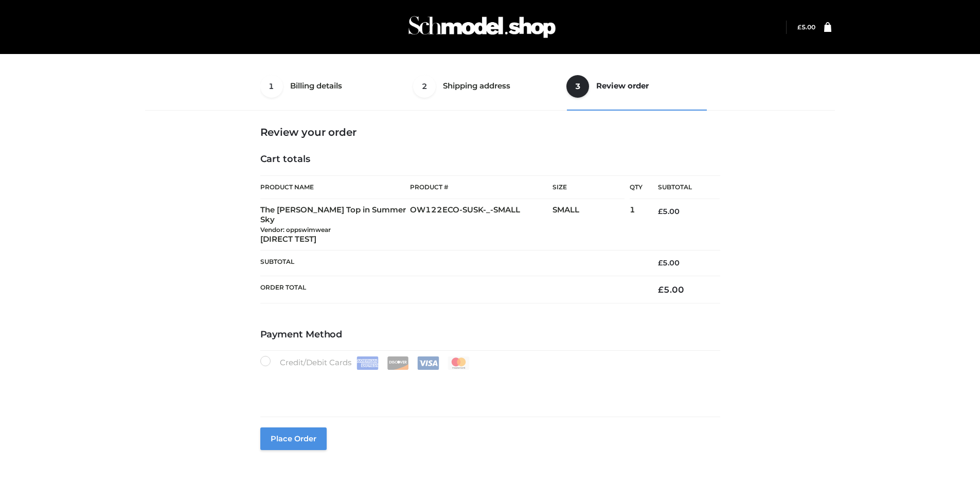 This screenshot has height=484, width=980. Describe the element at coordinates (451, 289) in the screenshot. I see `th: Order Total` at that location.